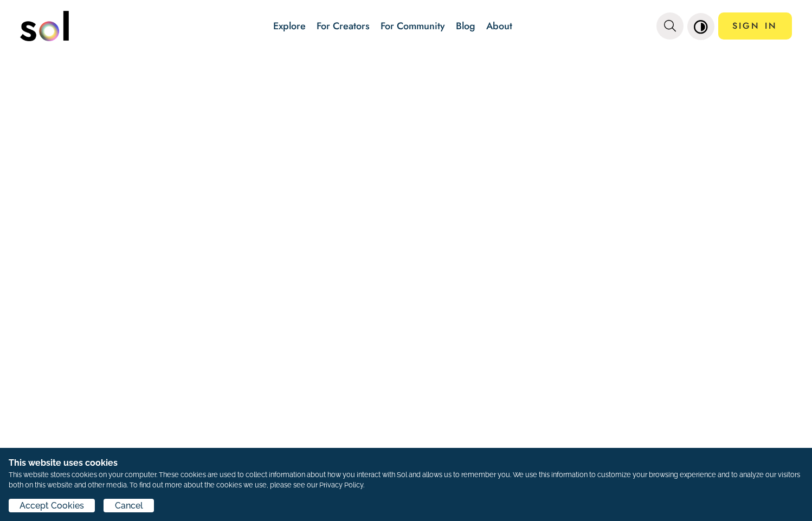 The width and height of the screenshot is (812, 521). Describe the element at coordinates (755, 26) in the screenshot. I see `a: SIGN IN` at that location.